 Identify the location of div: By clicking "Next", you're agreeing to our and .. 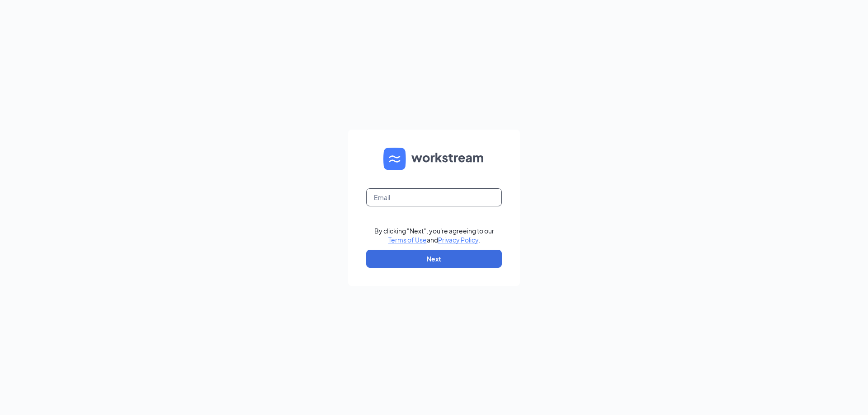
(434, 236).